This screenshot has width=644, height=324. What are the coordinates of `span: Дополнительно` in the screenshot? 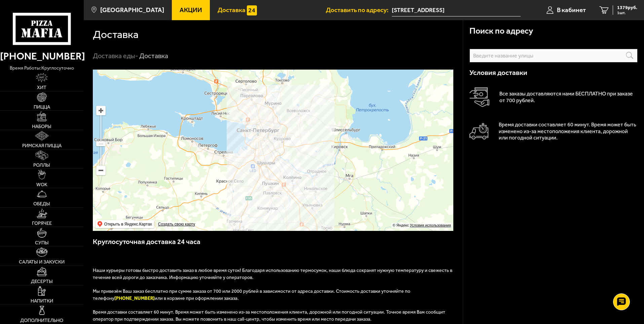 It's located at (42, 321).